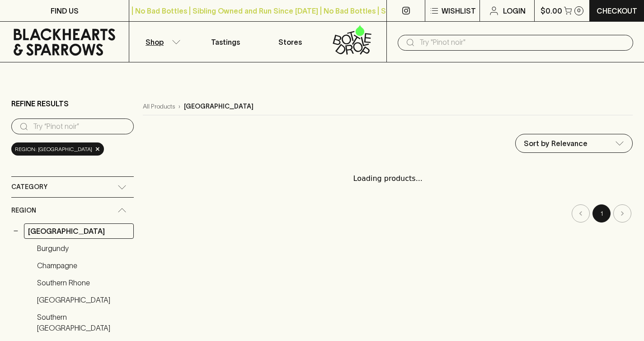 This screenshot has width=644, height=341. What do you see at coordinates (225, 42) in the screenshot?
I see `a: Tastings` at bounding box center [225, 42].